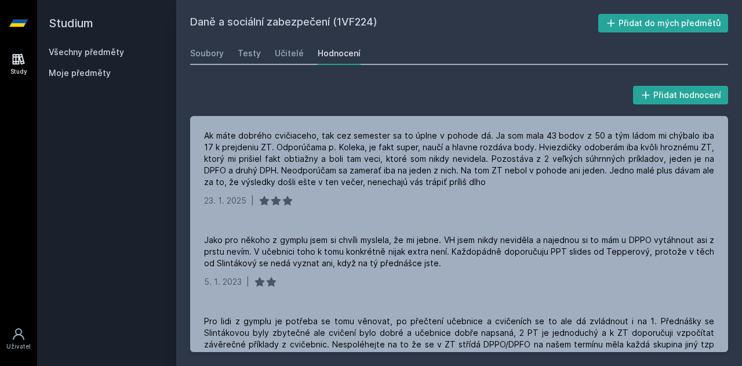  I want to click on div: Testy, so click(249, 53).